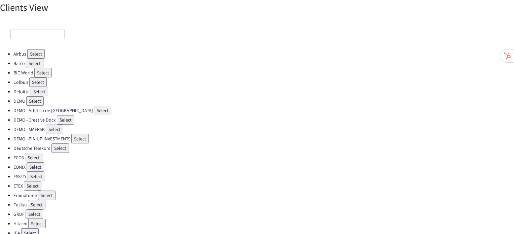  What do you see at coordinates (264, 214) in the screenshot?
I see `li: GRDF` at bounding box center [264, 214].